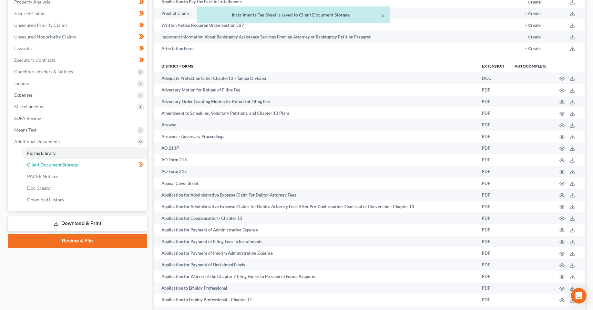 This screenshot has height=310, width=593. What do you see at coordinates (315, 288) in the screenshot?
I see `td: Application to Employ Professional` at bounding box center [315, 288].